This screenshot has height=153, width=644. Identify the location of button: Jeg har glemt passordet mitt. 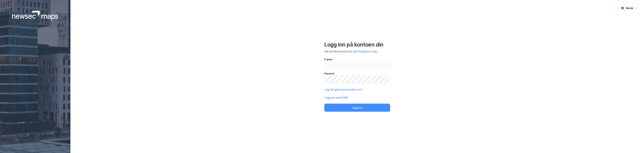
(343, 89).